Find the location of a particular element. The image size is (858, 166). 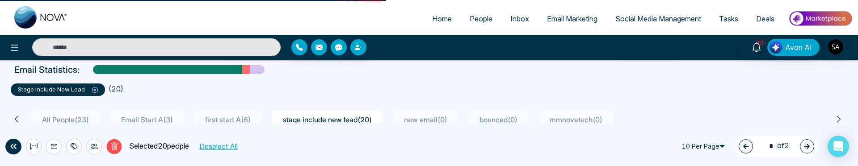

span: All People ( 23 ) is located at coordinates (65, 120).